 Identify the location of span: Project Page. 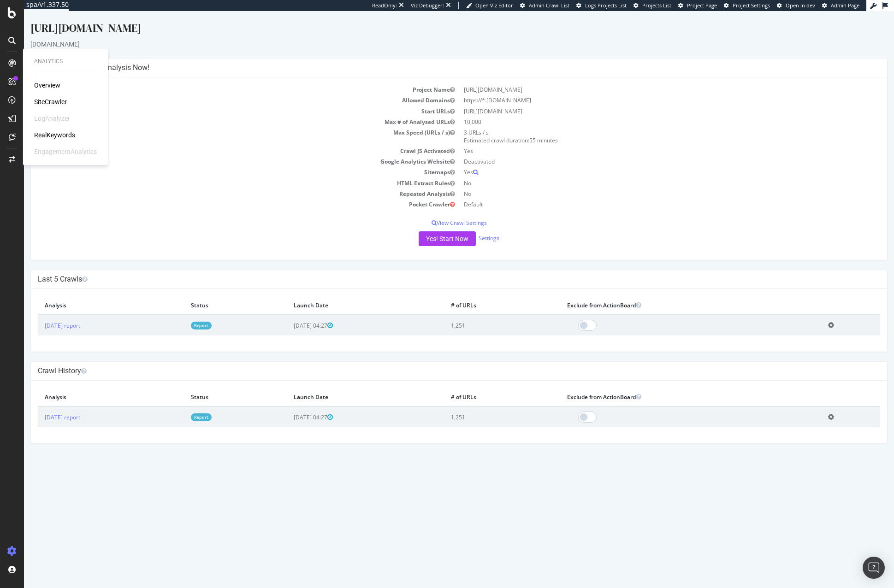
(701, 5).